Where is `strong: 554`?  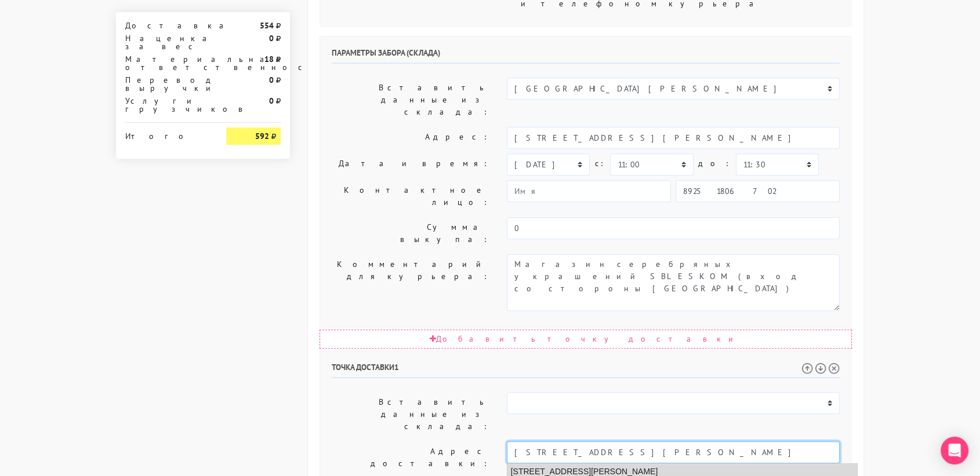
strong: 554 is located at coordinates (267, 25).